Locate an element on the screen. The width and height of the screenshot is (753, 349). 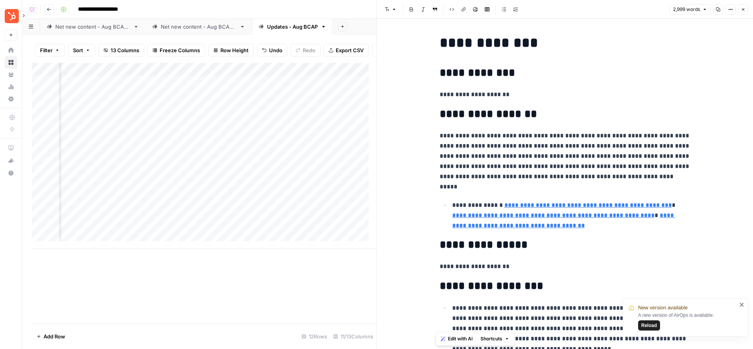
div: A new version of AirOps is available. is located at coordinates (688, 321).